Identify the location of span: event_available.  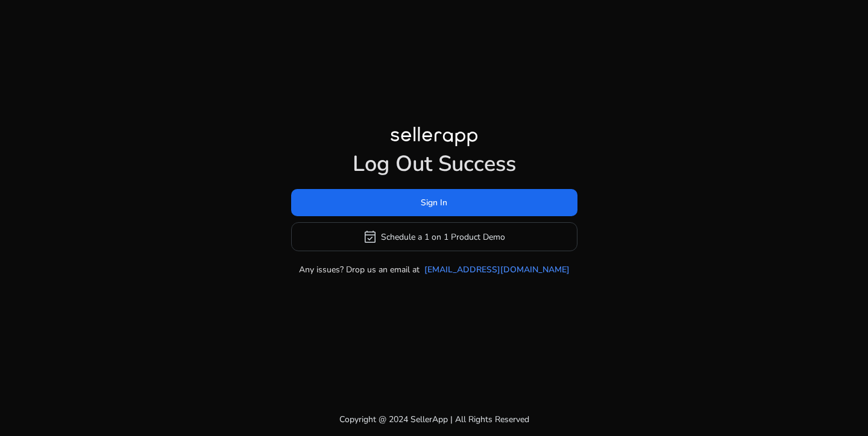
(370, 236).